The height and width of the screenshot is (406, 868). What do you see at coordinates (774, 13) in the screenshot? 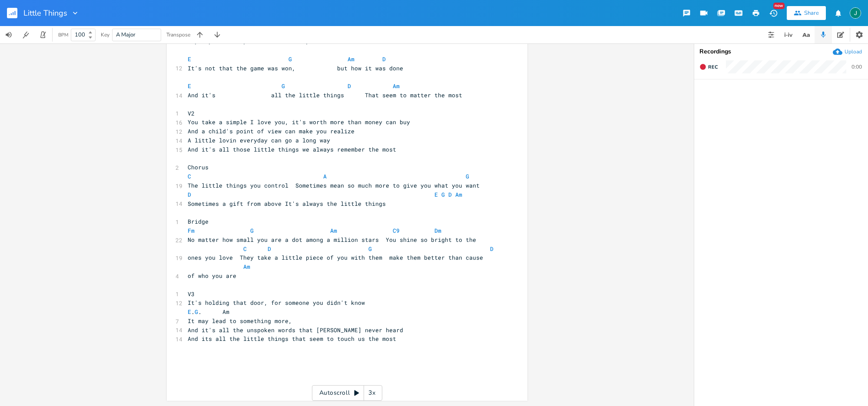
I see `button: New` at bounding box center [774, 13].